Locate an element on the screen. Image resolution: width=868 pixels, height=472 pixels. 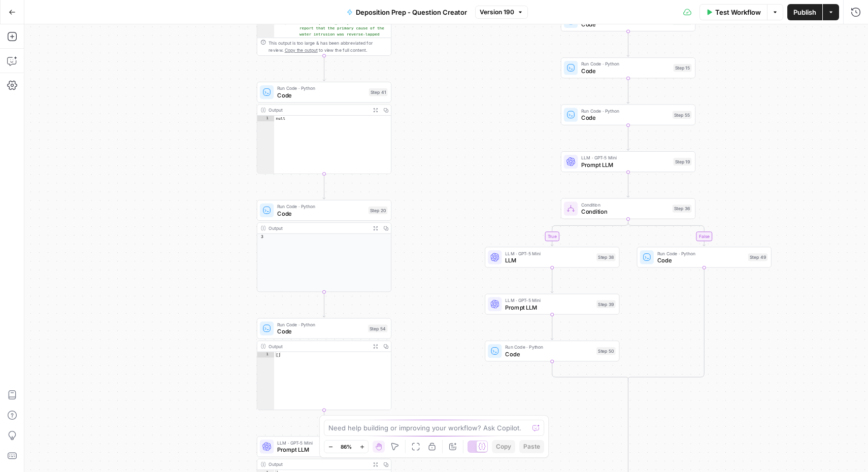
div: Step 19 is located at coordinates (682, 161).